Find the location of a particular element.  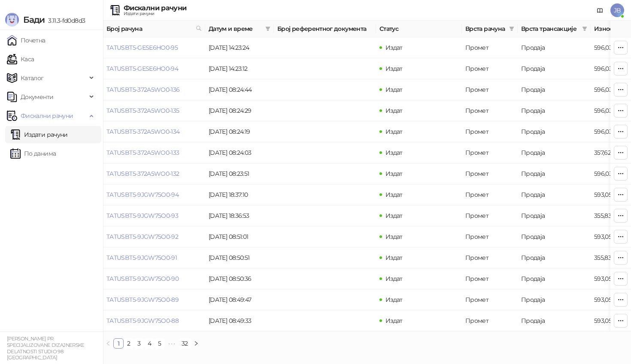

a: По данима is located at coordinates (33, 154).